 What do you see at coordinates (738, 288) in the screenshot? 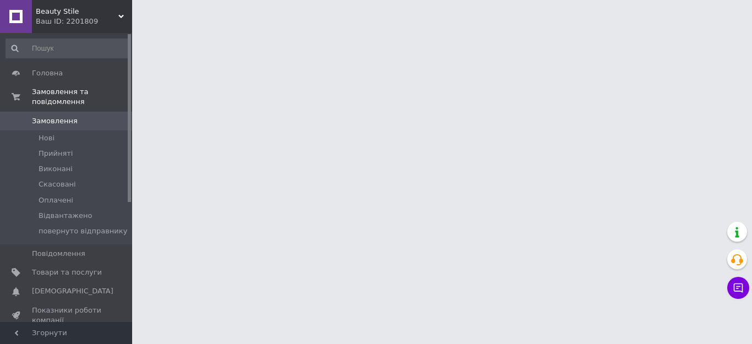
I see `button: Чат з покупцем` at bounding box center [738, 288].